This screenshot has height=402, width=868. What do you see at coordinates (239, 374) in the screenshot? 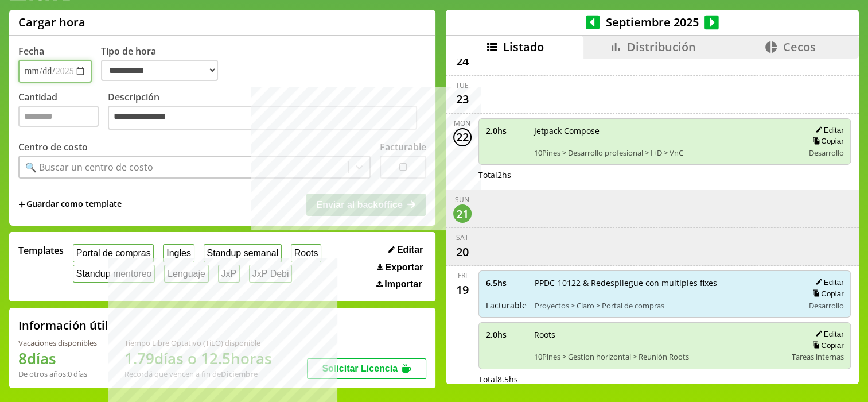
I see `b: Diciembre` at bounding box center [239, 374].